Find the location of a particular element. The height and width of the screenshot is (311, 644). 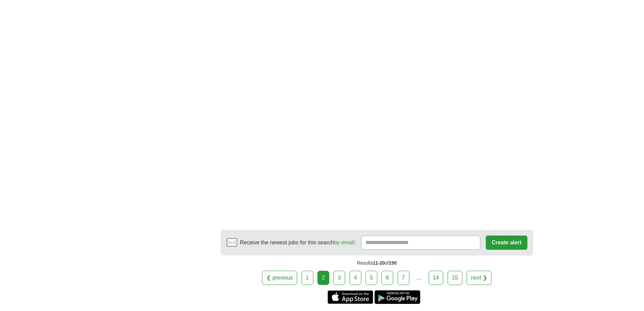

div: Results of is located at coordinates (377, 263).